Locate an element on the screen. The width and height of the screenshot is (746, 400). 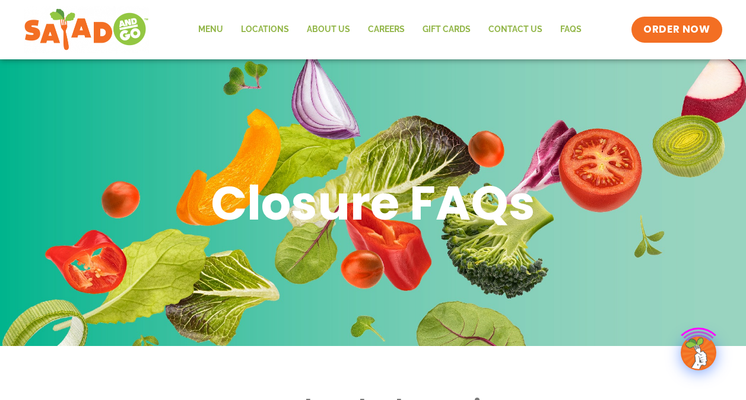
nav: Menu is located at coordinates (390, 30).